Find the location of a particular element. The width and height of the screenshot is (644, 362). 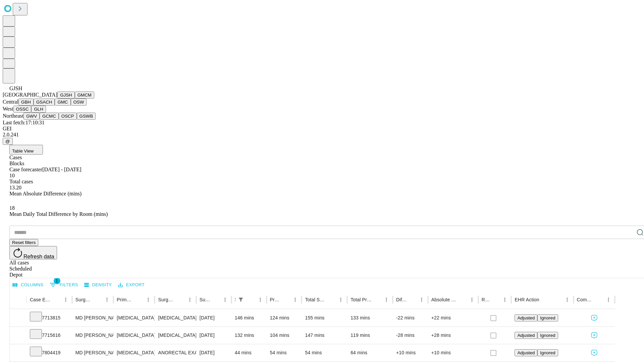

button: Reset filters is located at coordinates (24, 242).